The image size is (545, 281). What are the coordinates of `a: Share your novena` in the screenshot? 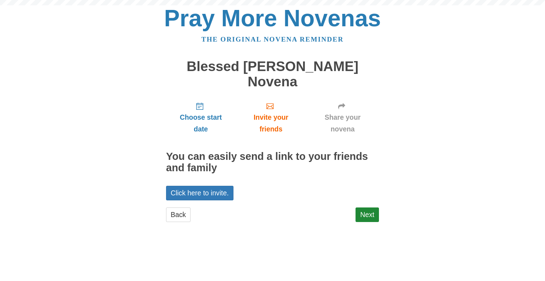 It's located at (342, 117).